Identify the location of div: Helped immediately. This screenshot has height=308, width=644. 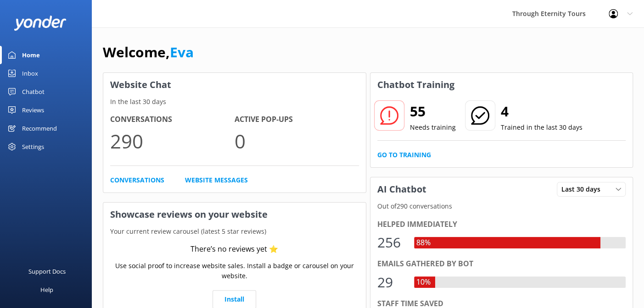
(502, 224).